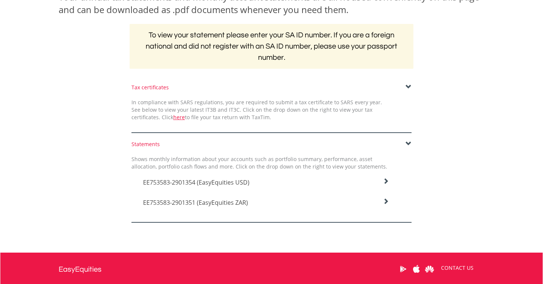 This screenshot has width=543, height=284. What do you see at coordinates (195, 203) in the screenshot?
I see `span: EE753583-2901351 (EasyEquities ZAR)` at bounding box center [195, 203].